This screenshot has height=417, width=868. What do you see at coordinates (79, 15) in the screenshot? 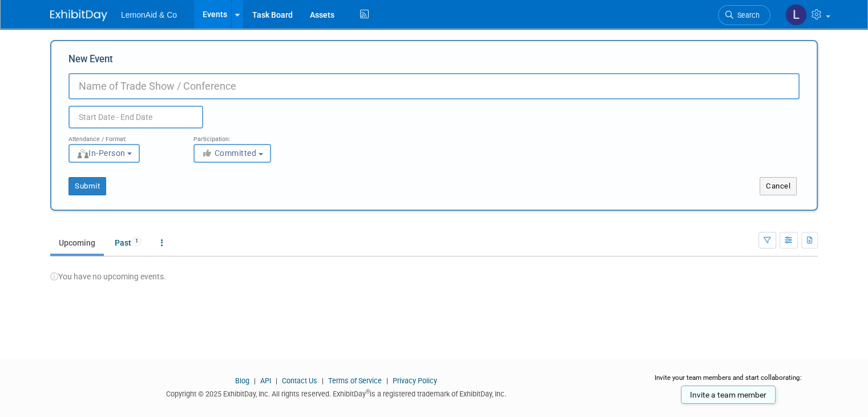
I see `img: ExhibitDay` at bounding box center [79, 15].